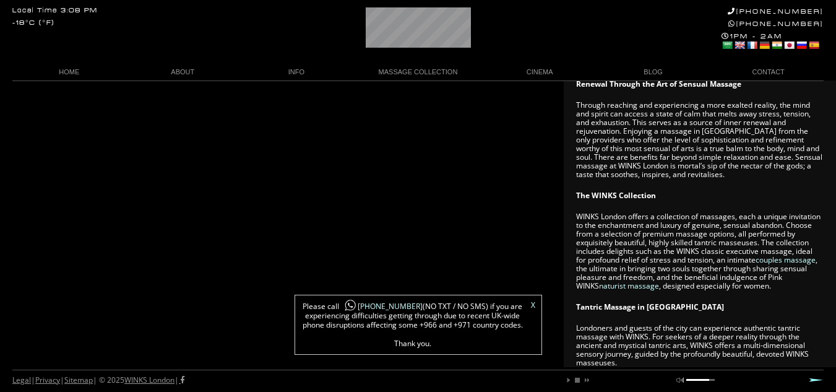 Image resolution: width=836 pixels, height=392 pixels. I want to click on a: HOME, so click(69, 72).